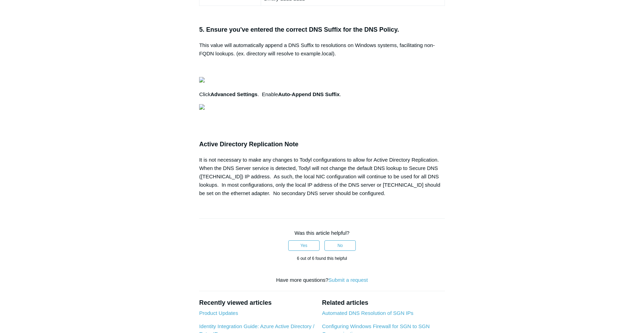  What do you see at coordinates (383, 302) in the screenshot?
I see `h2: Related articles` at bounding box center [383, 302].